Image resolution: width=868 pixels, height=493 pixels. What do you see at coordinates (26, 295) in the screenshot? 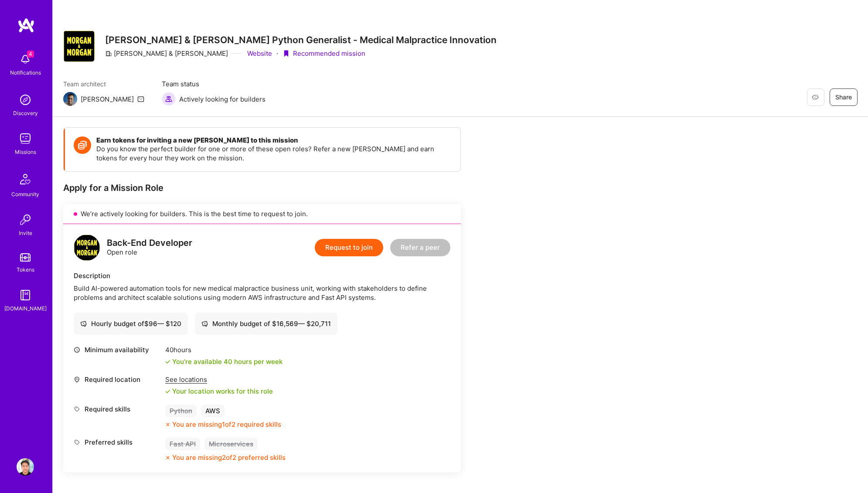
I see `img: guide book` at bounding box center [26, 295].